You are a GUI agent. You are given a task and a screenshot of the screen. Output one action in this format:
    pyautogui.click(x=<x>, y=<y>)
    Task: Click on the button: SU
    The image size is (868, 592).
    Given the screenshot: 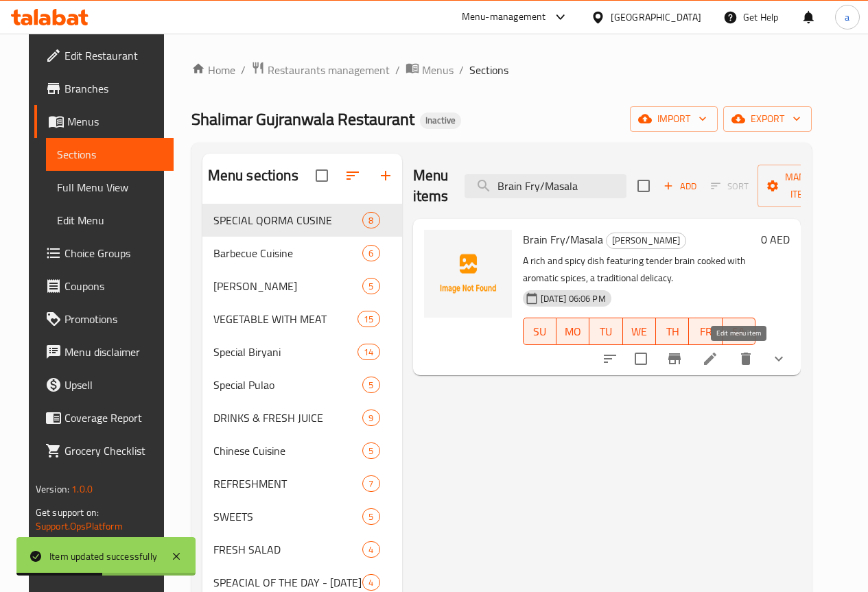 What is the action you would take?
    pyautogui.click(x=539, y=331)
    